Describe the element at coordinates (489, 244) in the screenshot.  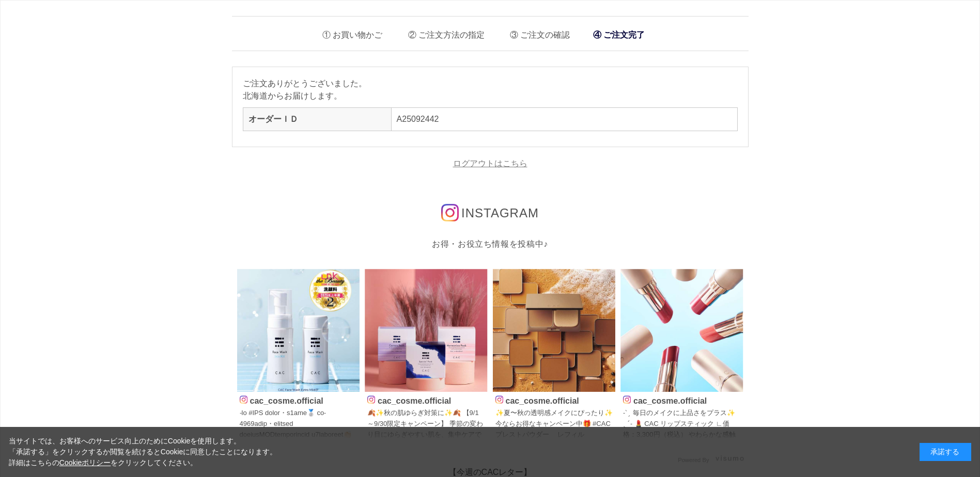
I see `span: お得・お役立ち情報を投稿中♪` at that location.